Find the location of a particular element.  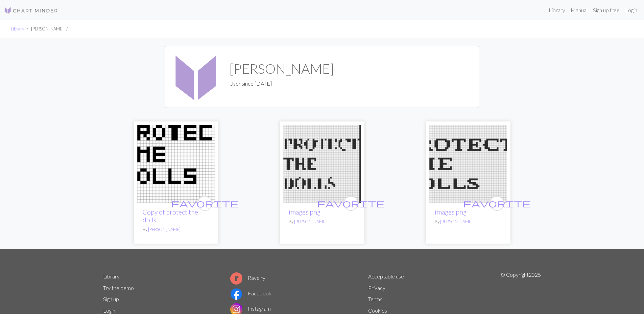

img: protect the dolls is located at coordinates (176, 164).